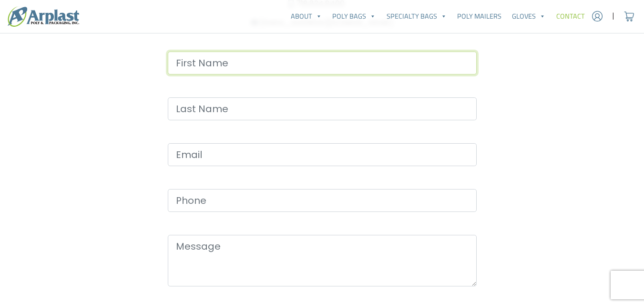 The width and height of the screenshot is (644, 306). I want to click on input: First Name, so click(323, 63).